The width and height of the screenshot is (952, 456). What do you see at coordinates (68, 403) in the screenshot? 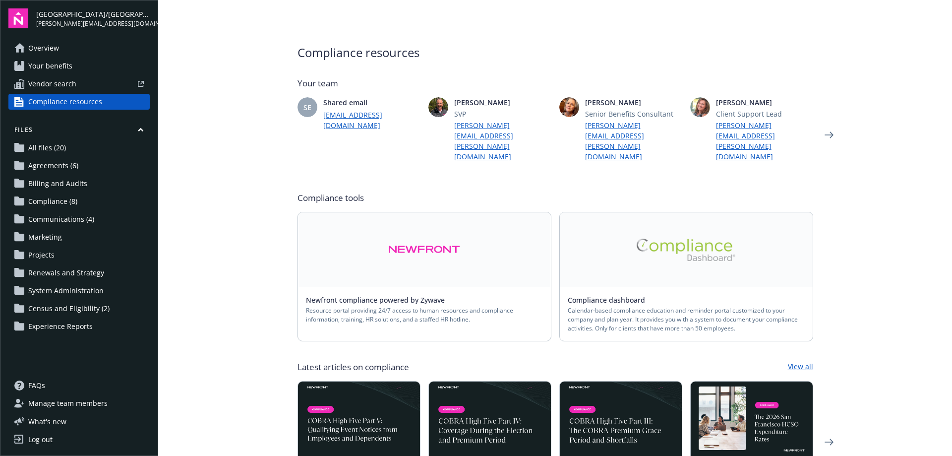
I see `span: Manage team members` at bounding box center [68, 403].